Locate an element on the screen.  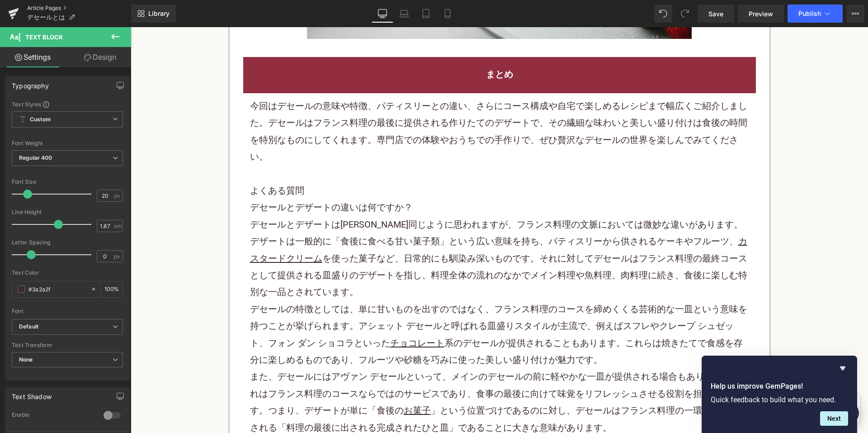
p: 今回はデセールの意味や特徴、パティスリーとの違い、さらにコース構成や自宅で楽しめるレシピまで幅広くご紹介しました。デセールはフランス料理の最後に提供される作りたてのデザートで、その繊細な味わいと... is located at coordinates (369, 105).